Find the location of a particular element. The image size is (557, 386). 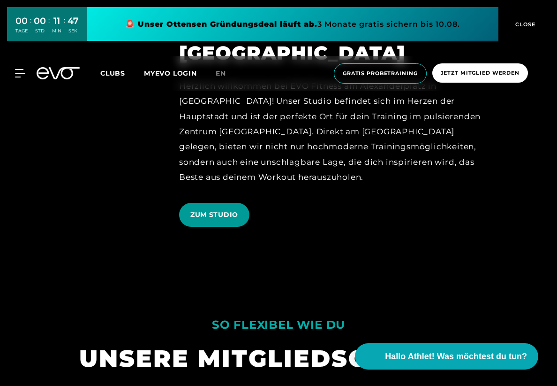

div: STD is located at coordinates (40, 31).